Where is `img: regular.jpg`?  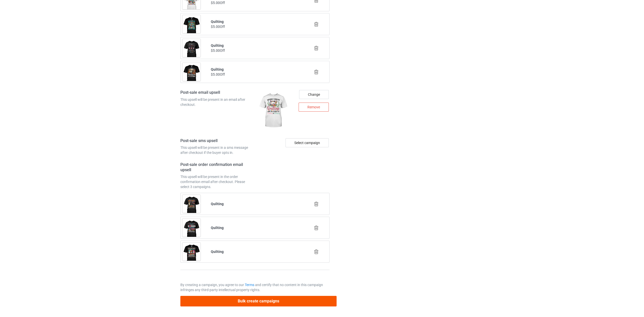
img: regular.jpg is located at coordinates (273, 111).